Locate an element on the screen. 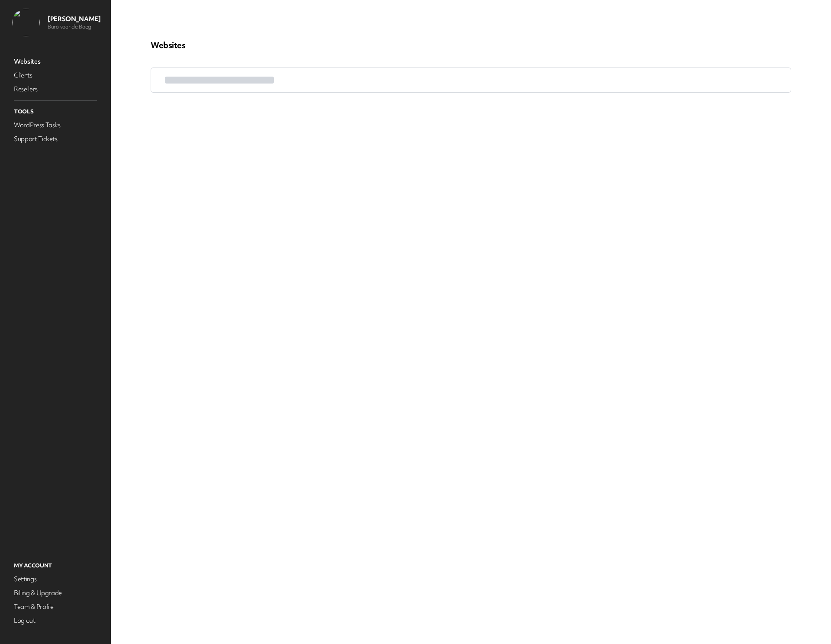  p: Buro voor de Boeg is located at coordinates (74, 27).